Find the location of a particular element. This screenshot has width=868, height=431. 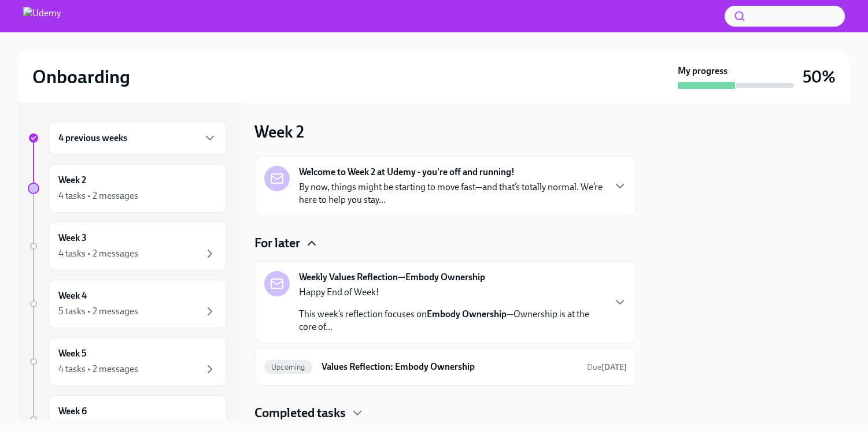

a: Week 54 tasks • 2 messages is located at coordinates (127, 362).